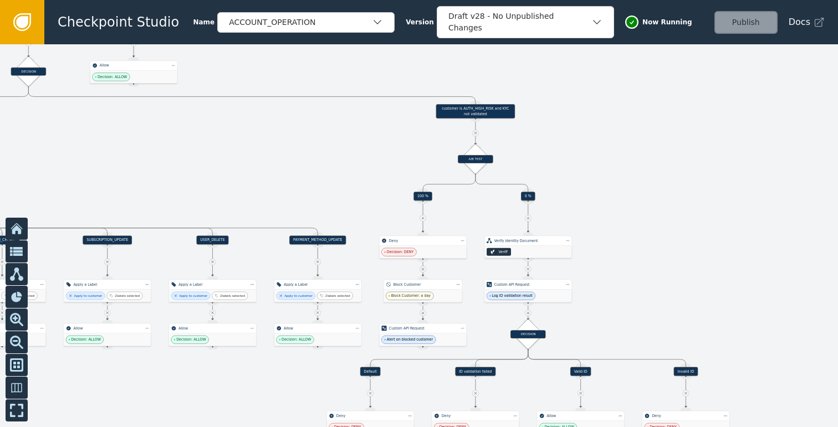 Image resolution: width=838 pixels, height=427 pixels. Describe the element at coordinates (520, 22) in the screenshot. I see `div: Draft v28 - No Unpublished Changes` at that location.